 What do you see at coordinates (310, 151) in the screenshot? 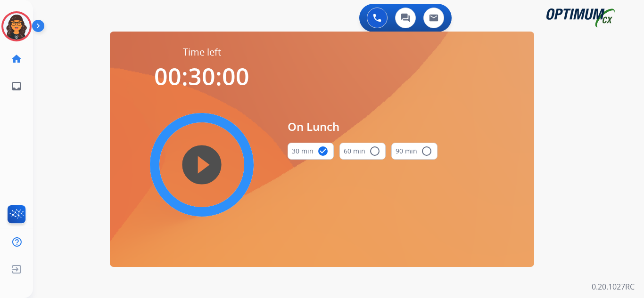
I see `button: 30 min` at bounding box center [310, 151].